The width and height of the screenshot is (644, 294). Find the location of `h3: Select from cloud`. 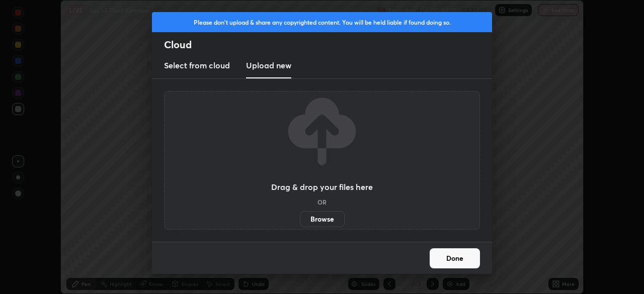

h3: Select from cloud is located at coordinates (197, 66).